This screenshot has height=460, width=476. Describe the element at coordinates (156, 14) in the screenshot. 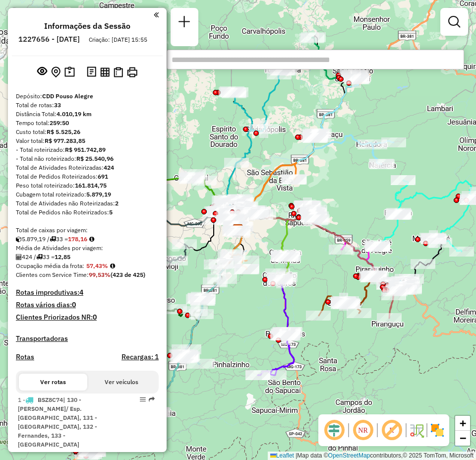

I see `a: Clique aqui para minimizar o painel` at that location.